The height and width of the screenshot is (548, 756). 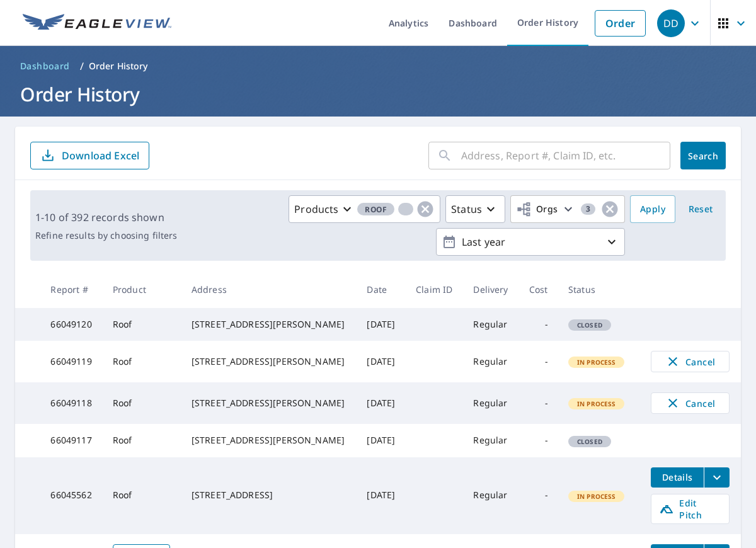 What do you see at coordinates (690, 508) in the screenshot?
I see `span: Edit Pitch` at bounding box center [690, 508].